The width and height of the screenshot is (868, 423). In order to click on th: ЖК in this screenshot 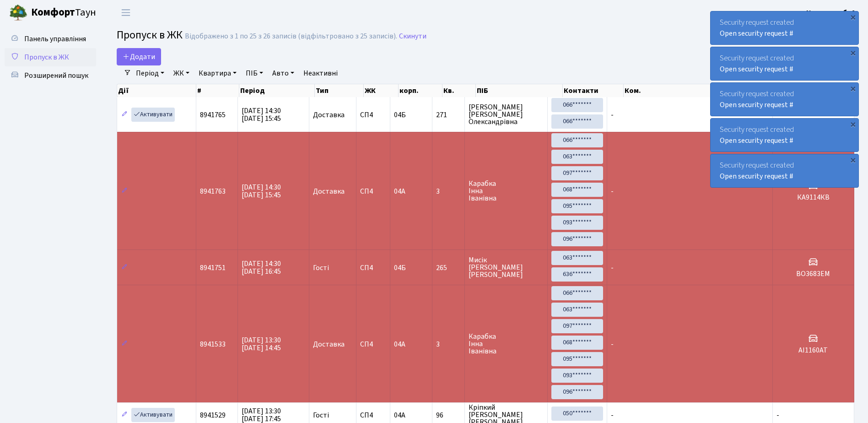, I will do `click(381, 91)`.